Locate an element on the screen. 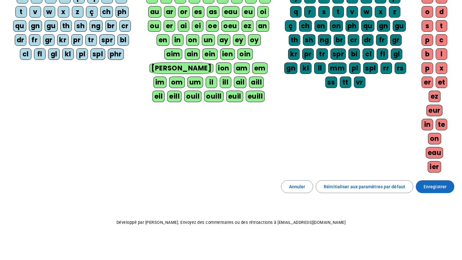  div: euill is located at coordinates (255, 97).